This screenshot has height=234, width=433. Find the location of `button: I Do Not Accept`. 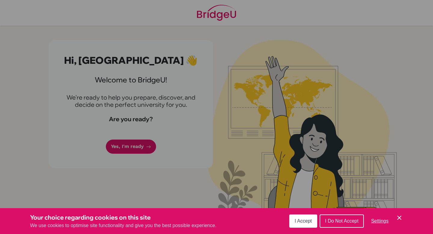

button: I Do Not Accept is located at coordinates (341, 221).